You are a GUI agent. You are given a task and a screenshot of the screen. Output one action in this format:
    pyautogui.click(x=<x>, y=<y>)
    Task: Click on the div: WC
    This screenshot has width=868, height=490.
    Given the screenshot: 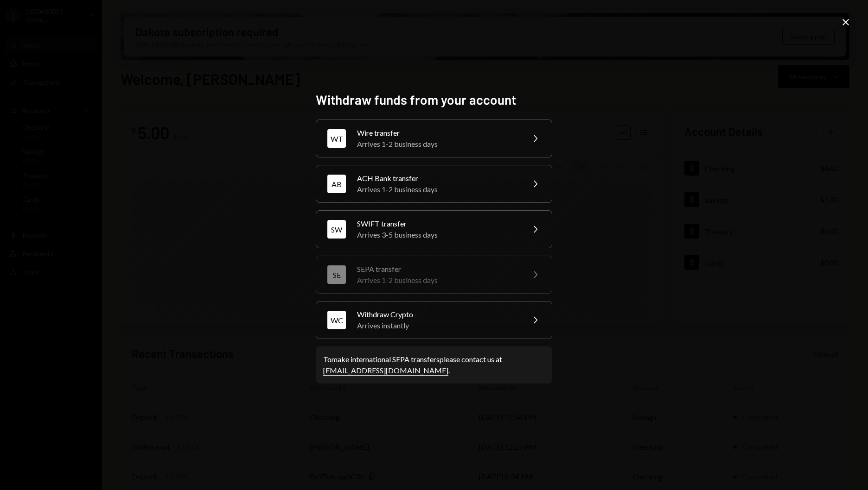 What is the action you would take?
    pyautogui.click(x=336, y=320)
    